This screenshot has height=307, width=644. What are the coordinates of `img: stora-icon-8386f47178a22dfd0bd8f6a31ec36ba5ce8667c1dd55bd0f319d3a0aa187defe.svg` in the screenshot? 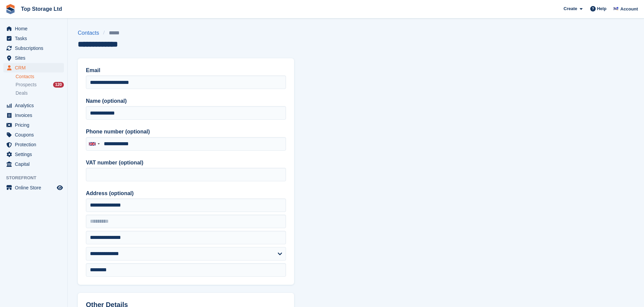 It's located at (11, 9).